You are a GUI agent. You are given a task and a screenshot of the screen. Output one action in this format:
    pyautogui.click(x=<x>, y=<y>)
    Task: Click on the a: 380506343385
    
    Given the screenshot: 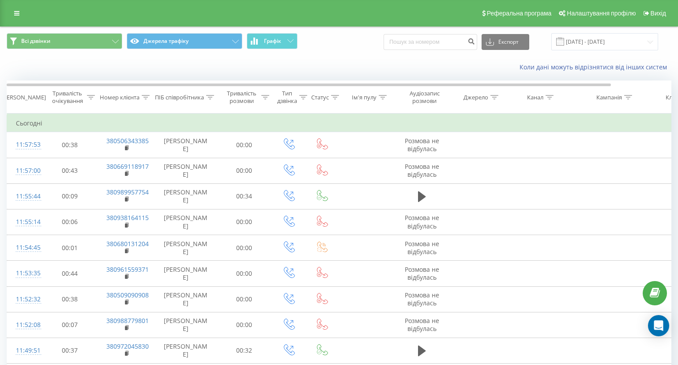 What is the action you would take?
    pyautogui.click(x=128, y=140)
    